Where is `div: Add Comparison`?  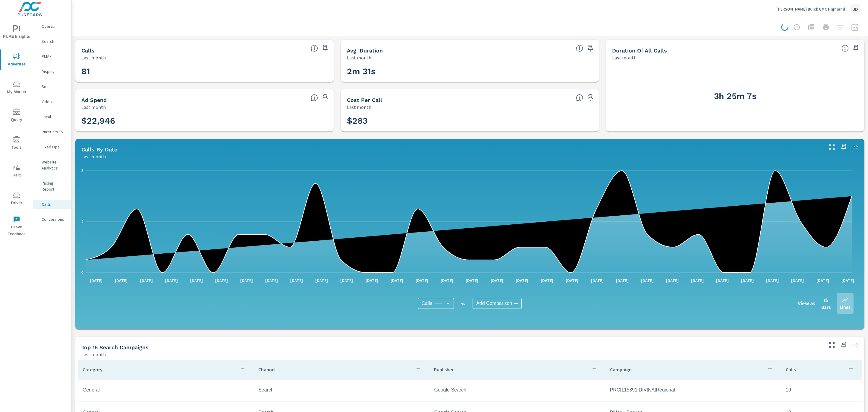 div: Add Comparison is located at coordinates (497, 303).